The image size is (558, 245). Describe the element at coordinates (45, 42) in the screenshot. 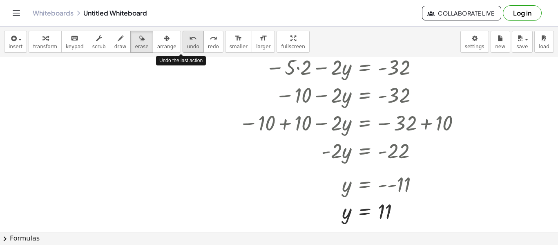

I see `button: transform` at that location.